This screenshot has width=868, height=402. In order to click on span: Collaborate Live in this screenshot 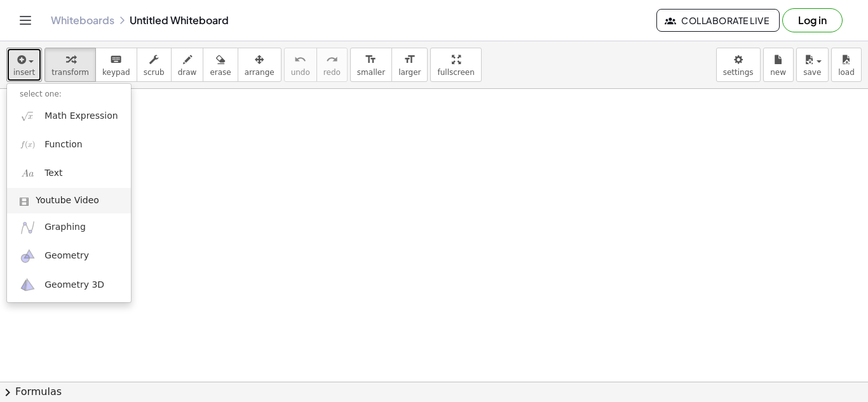, I will do `click(718, 20)`.